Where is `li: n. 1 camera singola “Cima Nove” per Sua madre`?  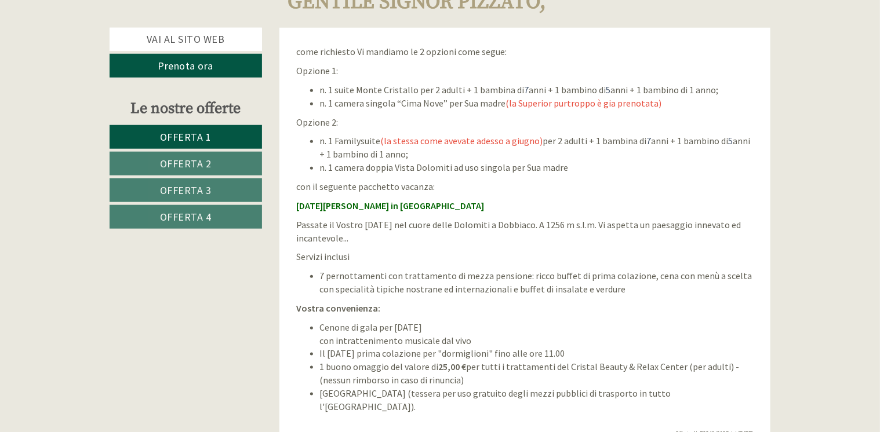
li: n. 1 camera singola “Cima Nove” per Sua madre is located at coordinates (537, 103).